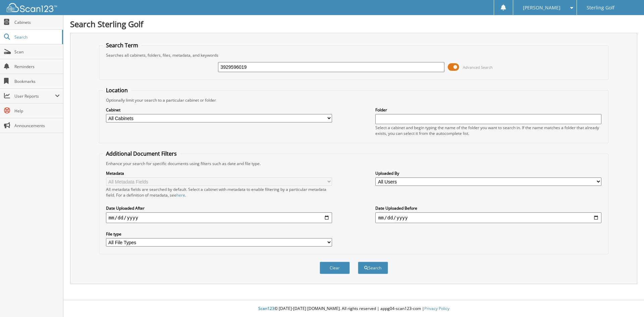  Describe the element at coordinates (37, 111) in the screenshot. I see `span: Help` at that location.